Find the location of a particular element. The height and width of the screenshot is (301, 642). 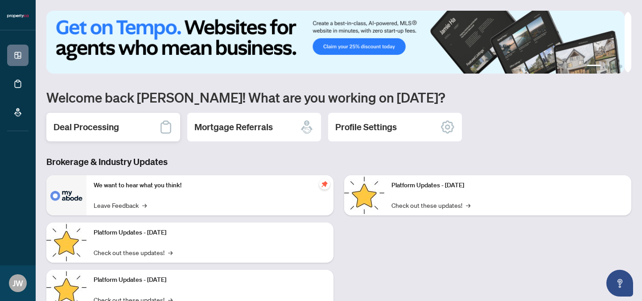

button: 3 is located at coordinates (614, 66).